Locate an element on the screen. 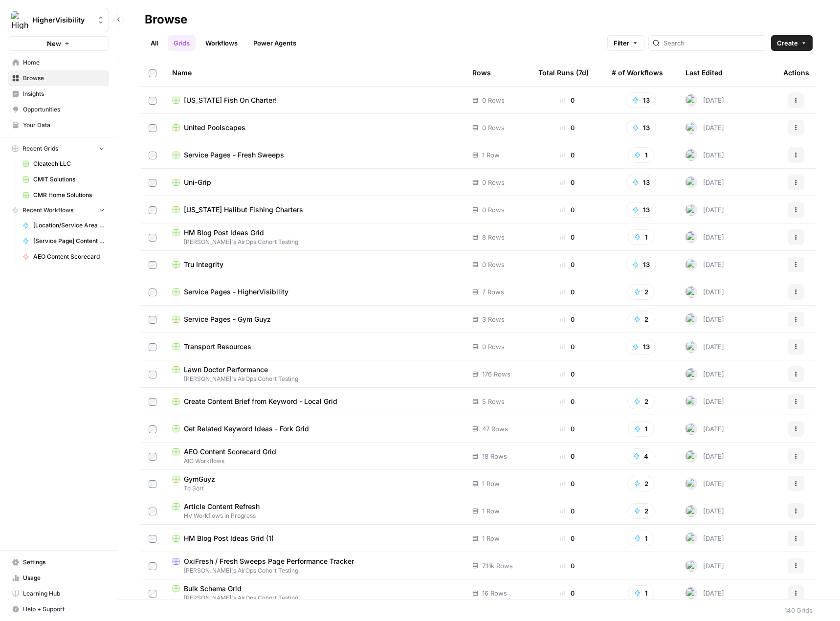  a: Create Content Brief from Keyword - Local Grid is located at coordinates (314, 402).